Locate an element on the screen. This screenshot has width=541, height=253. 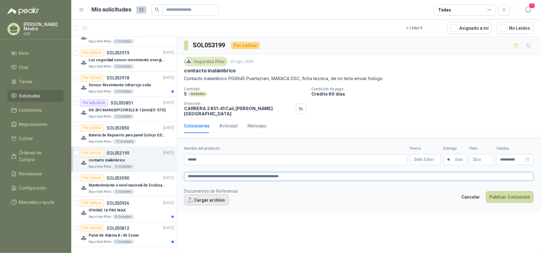
div: 1 Unidades is located at coordinates (123, 192).